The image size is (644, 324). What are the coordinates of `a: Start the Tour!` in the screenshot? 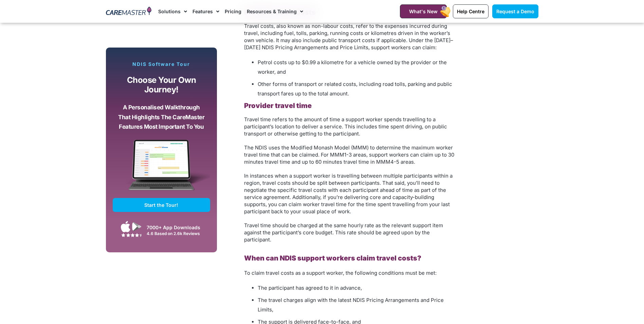 It's located at (161, 205).